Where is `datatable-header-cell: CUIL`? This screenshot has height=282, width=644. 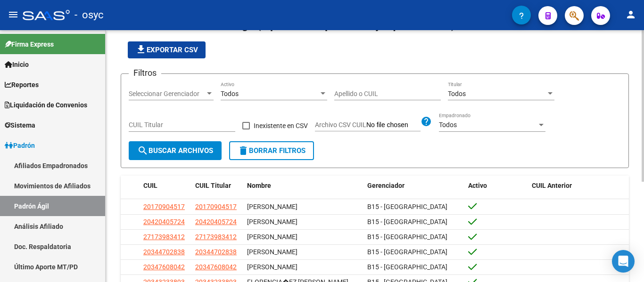
datatable-header-cell: CUIL is located at coordinates (165, 185).